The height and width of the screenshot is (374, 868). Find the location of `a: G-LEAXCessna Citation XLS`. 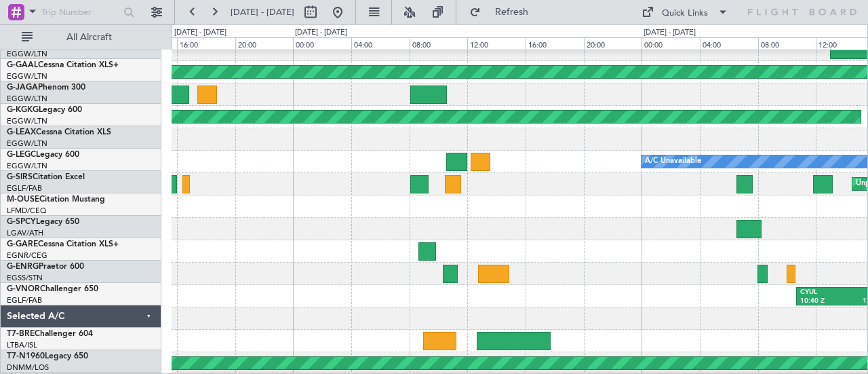

a: G-LEAXCessna Citation XLS is located at coordinates (59, 132).